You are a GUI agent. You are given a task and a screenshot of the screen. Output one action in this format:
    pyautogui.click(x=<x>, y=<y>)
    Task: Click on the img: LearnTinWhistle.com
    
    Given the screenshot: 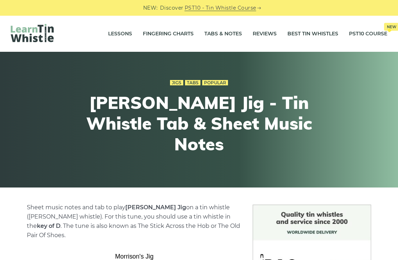 What is the action you would take?
    pyautogui.click(x=32, y=33)
    